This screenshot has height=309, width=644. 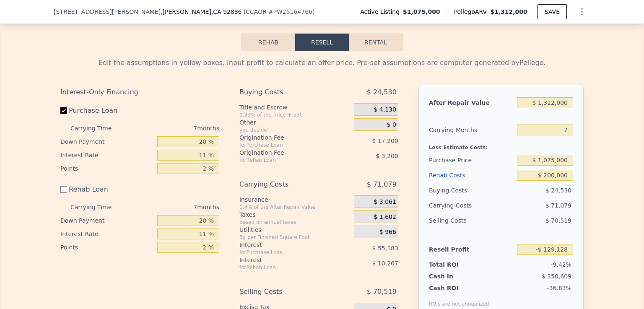 I want to click on div: Edit the assumptions in yellow boxes. Input profit to calculate an offer price. Pre-set assumptio..., so click(x=322, y=63).